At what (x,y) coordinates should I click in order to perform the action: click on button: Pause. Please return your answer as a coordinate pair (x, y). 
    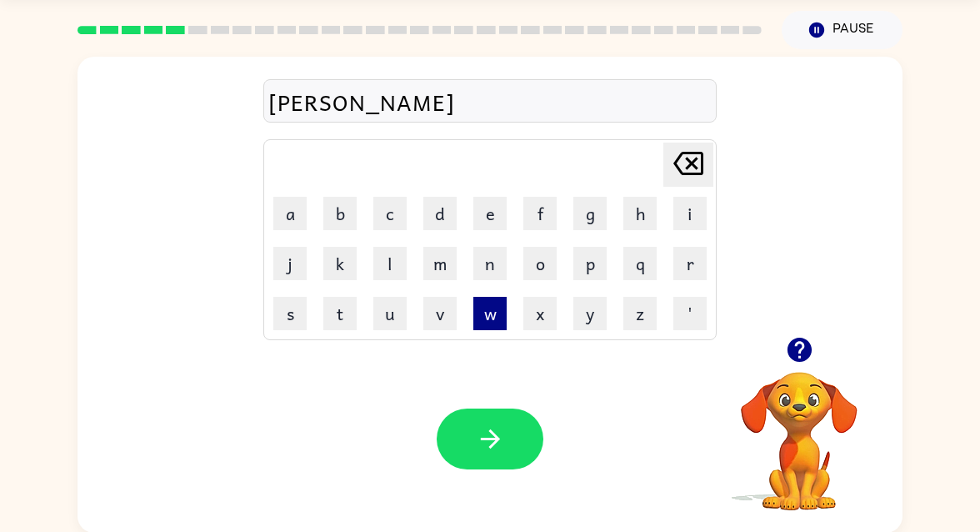
    Looking at the image, I should click on (841, 30).